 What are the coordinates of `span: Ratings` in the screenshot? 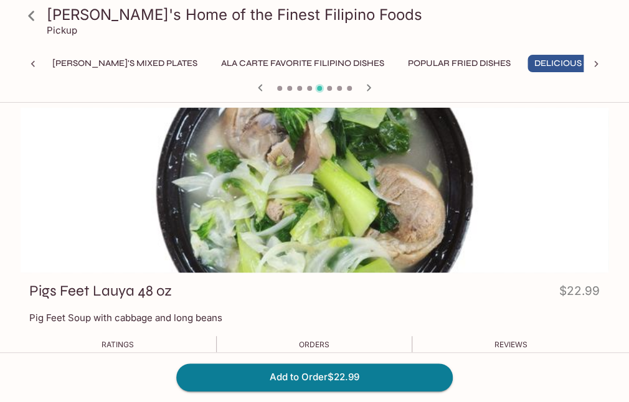 It's located at (118, 344).